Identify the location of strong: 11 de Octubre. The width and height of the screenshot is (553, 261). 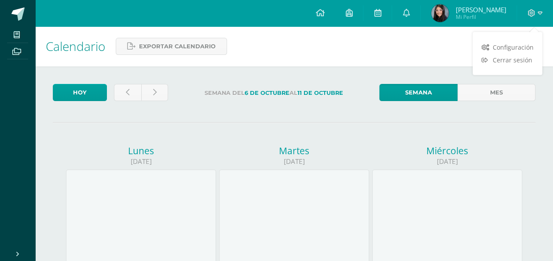
(320, 93).